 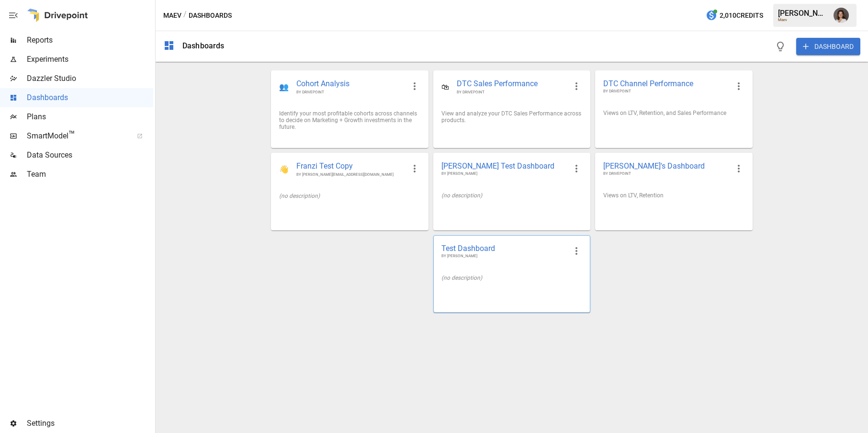 I want to click on span: Cohort Analysis, so click(x=351, y=84).